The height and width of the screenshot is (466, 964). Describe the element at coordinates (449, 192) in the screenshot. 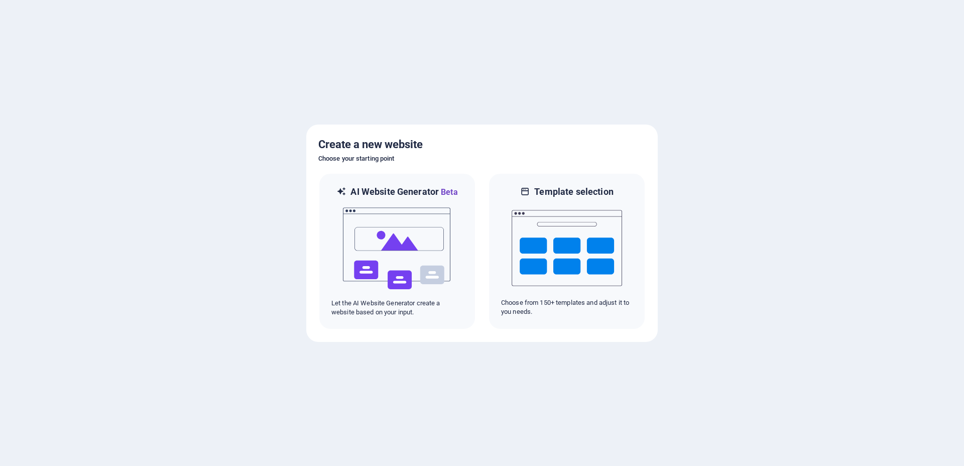

I see `span: Beta` at that location.